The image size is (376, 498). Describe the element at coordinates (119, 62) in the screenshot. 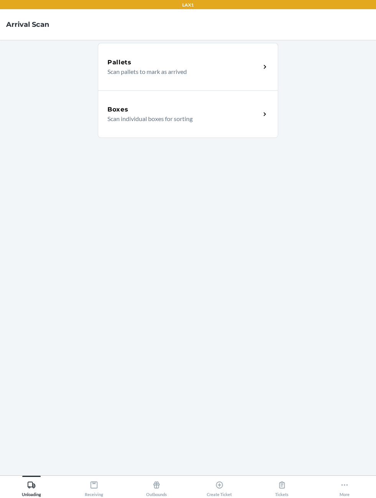

I see `h5: Pallets` at that location.